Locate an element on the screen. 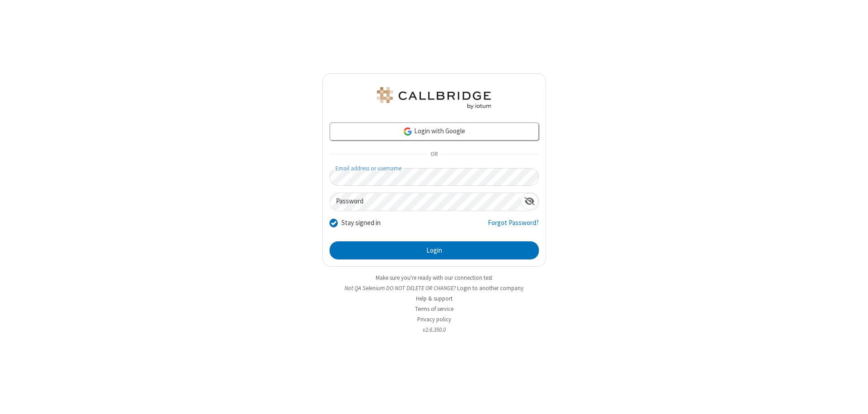 Image resolution: width=868 pixels, height=414 pixels. label: Stay signed in is located at coordinates (361, 223).